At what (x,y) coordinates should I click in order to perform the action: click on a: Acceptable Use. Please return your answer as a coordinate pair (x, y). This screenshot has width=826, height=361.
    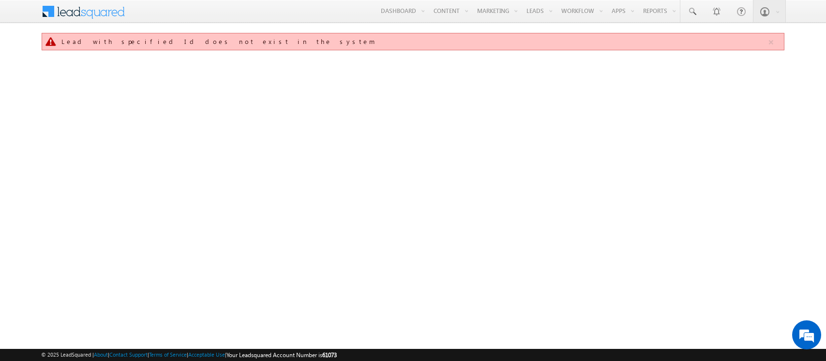
    Looking at the image, I should click on (207, 354).